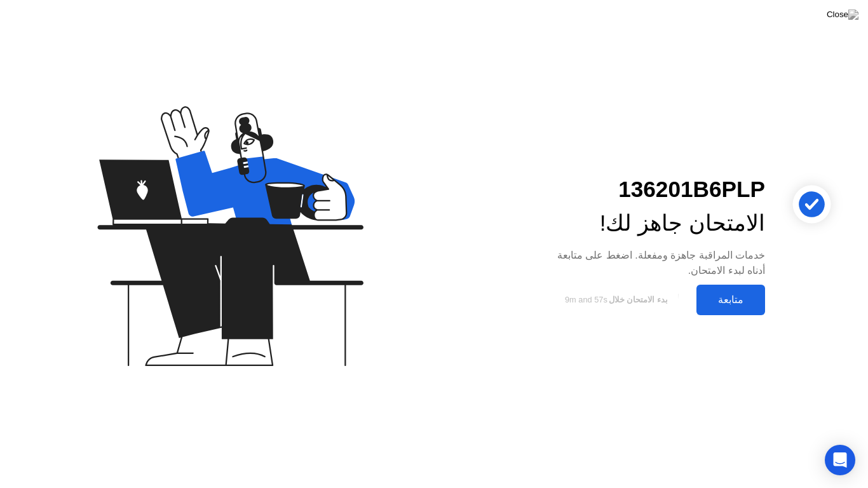 Image resolution: width=868 pixels, height=488 pixels. What do you see at coordinates (840, 460) in the screenshot?
I see `div: Open Intercom Messenger` at bounding box center [840, 460].